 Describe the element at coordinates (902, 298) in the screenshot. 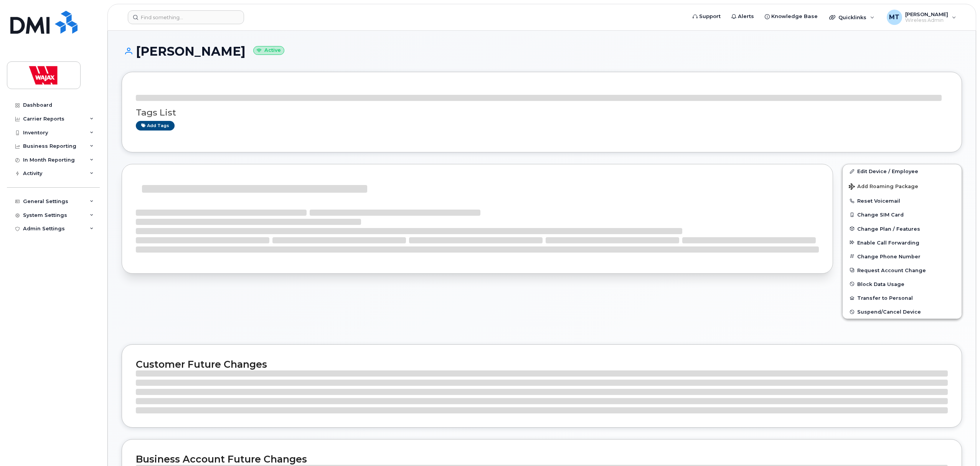

I see `button: Transfer to Personal` at that location.